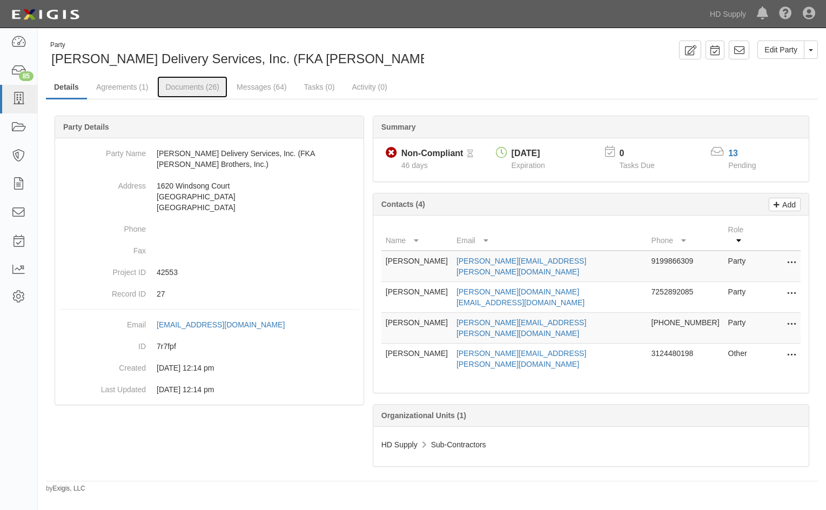 The height and width of the screenshot is (510, 826). Describe the element at coordinates (103, 226) in the screenshot. I see `dt: Phone` at that location.